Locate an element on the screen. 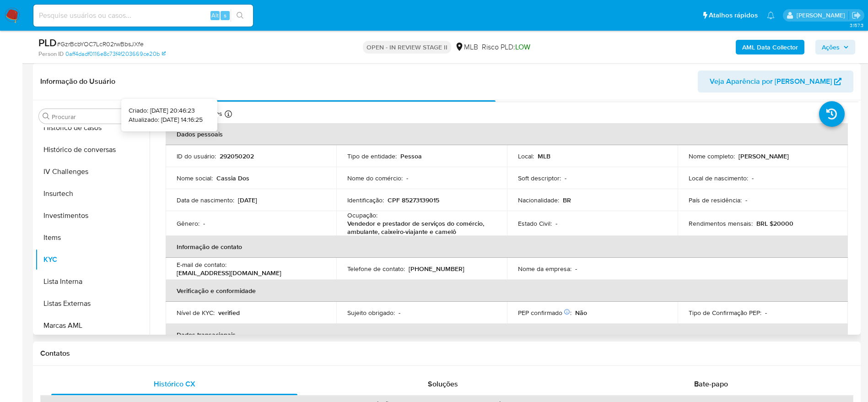  a: Sair is located at coordinates (856, 15).